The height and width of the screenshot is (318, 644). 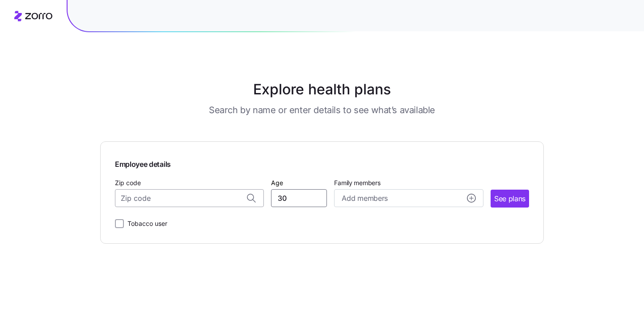 What do you see at coordinates (189, 198) in the screenshot?
I see `input: Zip code` at bounding box center [189, 198].